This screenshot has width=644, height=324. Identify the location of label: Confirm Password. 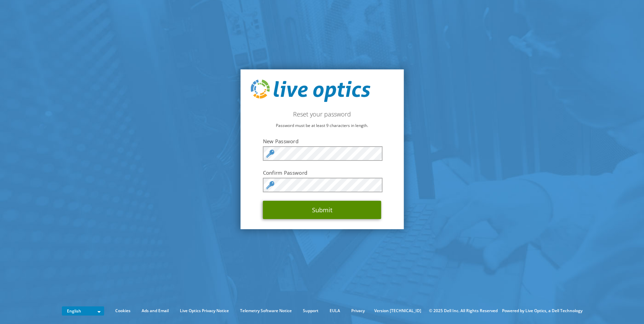
(322, 172).